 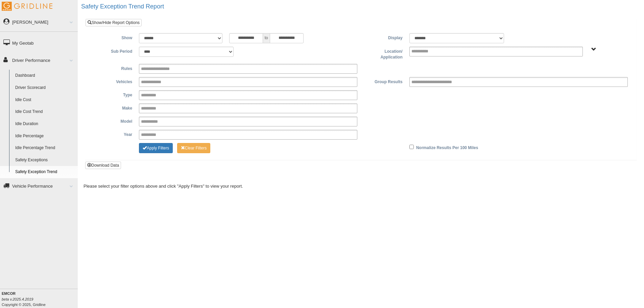 I want to click on label: Year, so click(x=113, y=134).